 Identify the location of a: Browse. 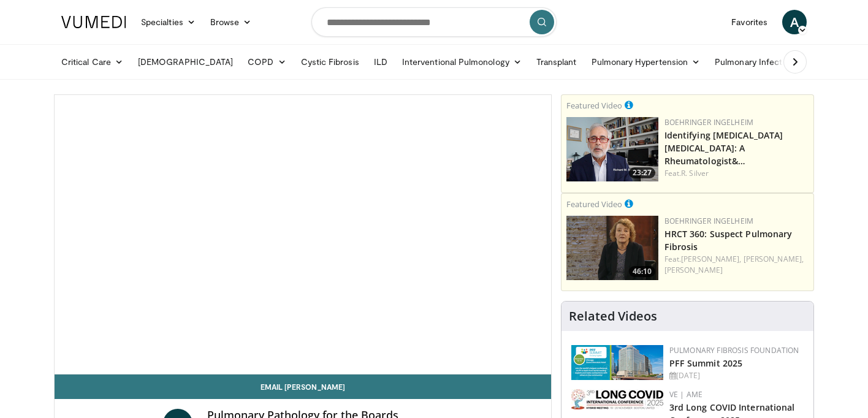
(231, 22).